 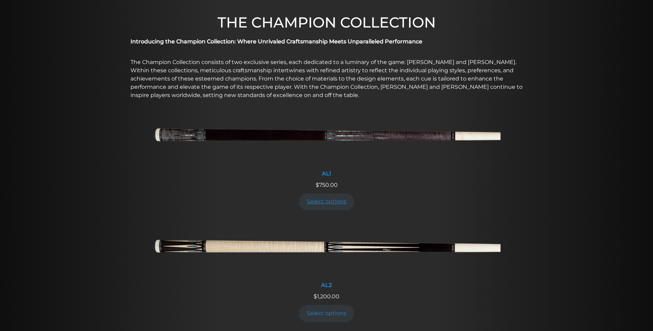 What do you see at coordinates (327, 79) in the screenshot?
I see `p: The Champion Collection consists of two exclusive series, each dedicated to a luminary of the gam...` at bounding box center [327, 79].